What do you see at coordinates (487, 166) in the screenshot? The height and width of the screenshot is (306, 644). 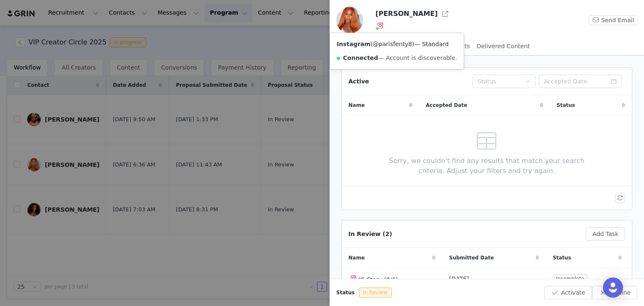 I see `span: Sorry, we couldn't find any results that match your search criteria. Adjust your filters and try ...` at bounding box center [487, 166].